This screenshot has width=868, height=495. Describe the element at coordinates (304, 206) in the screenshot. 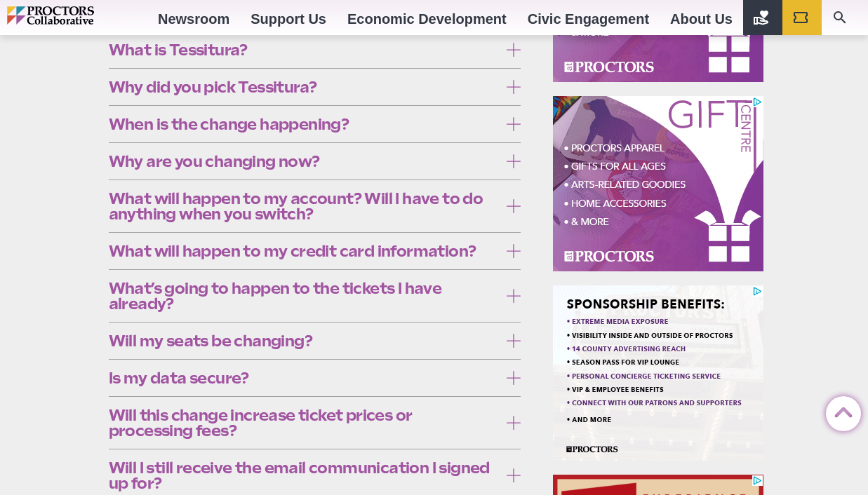

I see `span: What will happen to my account? Will I have to do anything when you switch?` at that location.